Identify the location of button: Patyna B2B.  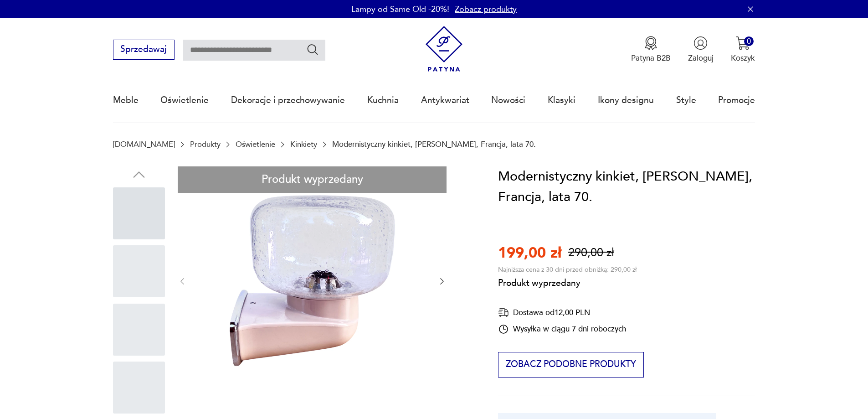
(651, 50).